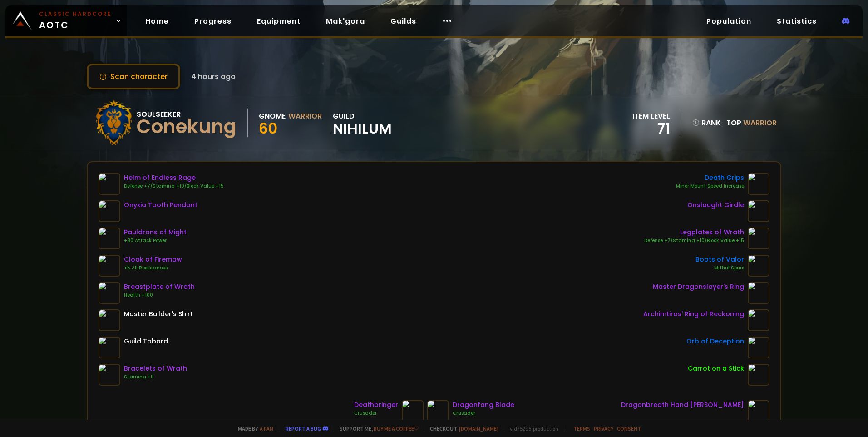  I want to click on button: Scan character, so click(134, 77).